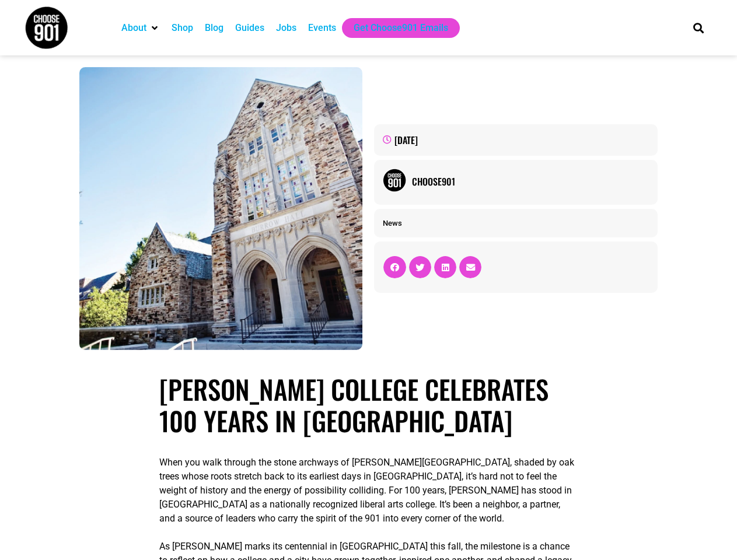 This screenshot has height=560, width=737. Describe the element at coordinates (250, 28) in the screenshot. I see `div: Guides` at that location.